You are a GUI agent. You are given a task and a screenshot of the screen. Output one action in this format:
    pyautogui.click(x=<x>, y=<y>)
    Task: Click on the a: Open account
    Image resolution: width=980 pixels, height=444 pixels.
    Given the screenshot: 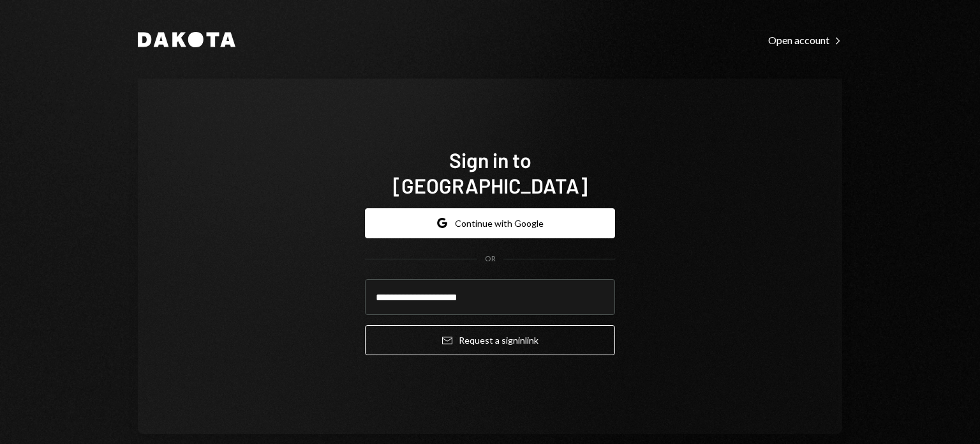 What is the action you would take?
    pyautogui.click(x=805, y=40)
    